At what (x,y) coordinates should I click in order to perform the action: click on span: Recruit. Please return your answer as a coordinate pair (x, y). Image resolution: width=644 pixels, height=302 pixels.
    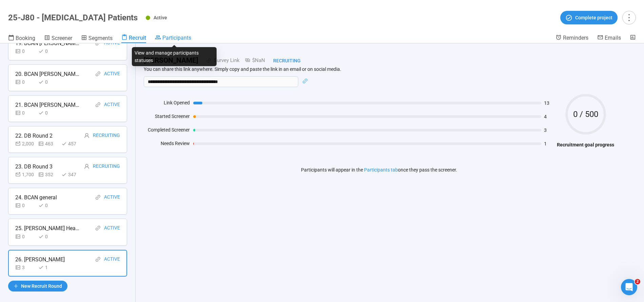
    Looking at the image, I should click on (137, 38).